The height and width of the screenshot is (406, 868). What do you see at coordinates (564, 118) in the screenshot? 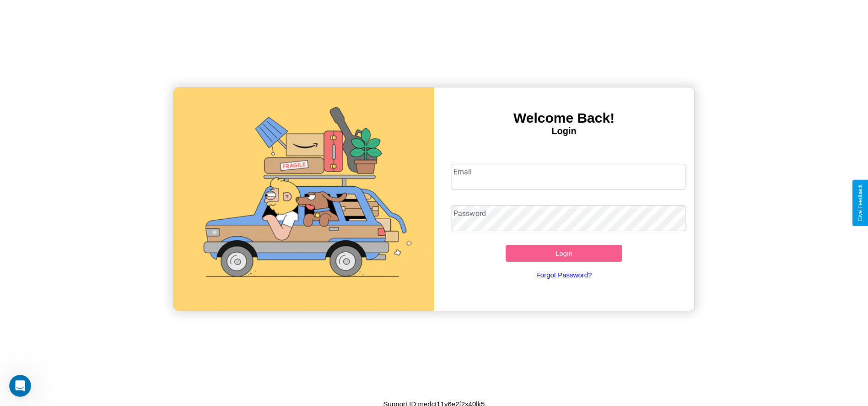
I see `h3: Welcome Back!` at bounding box center [564, 118].